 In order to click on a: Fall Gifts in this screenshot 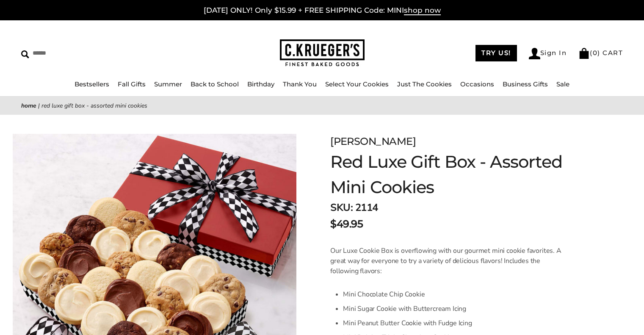, I will do `click(132, 84)`.